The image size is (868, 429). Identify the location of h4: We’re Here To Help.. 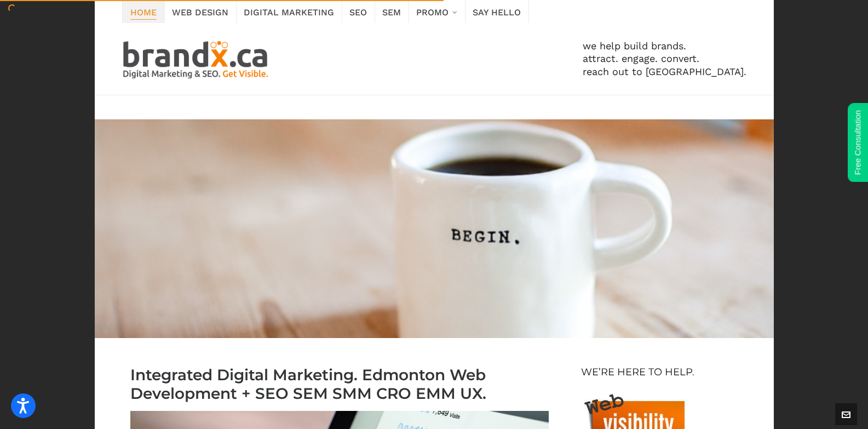
(637, 372).